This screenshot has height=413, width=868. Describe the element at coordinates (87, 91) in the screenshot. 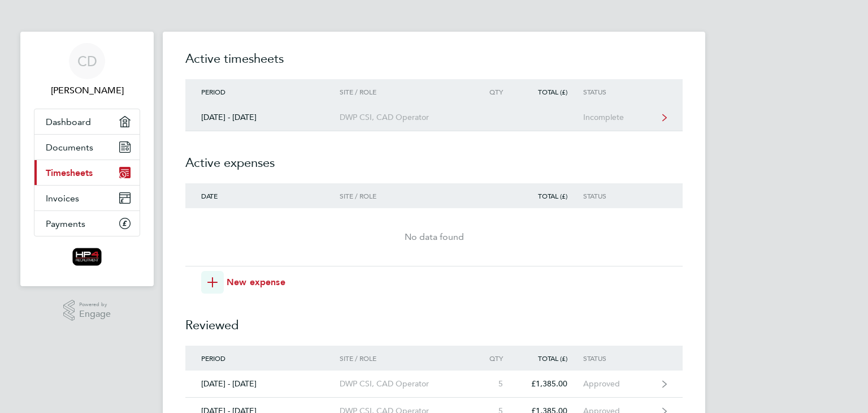

I see `span: Conor Dunford` at that location.